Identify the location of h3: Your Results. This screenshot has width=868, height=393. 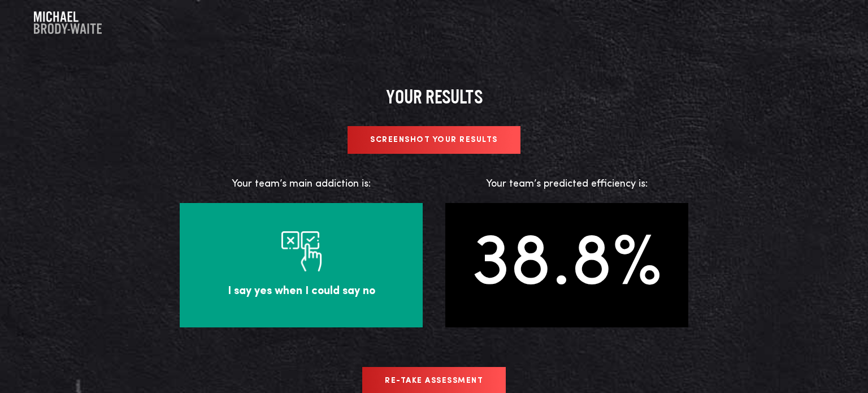
(434, 97).